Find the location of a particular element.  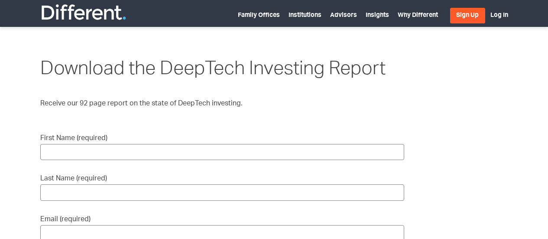

a: Family Offices is located at coordinates (259, 16).